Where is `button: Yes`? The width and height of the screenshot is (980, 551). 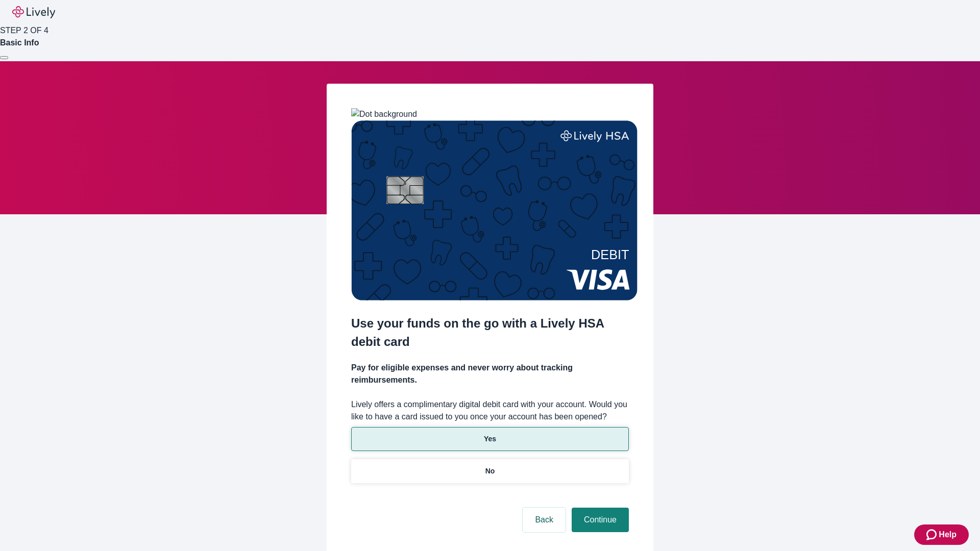
button: Yes is located at coordinates (490, 439).